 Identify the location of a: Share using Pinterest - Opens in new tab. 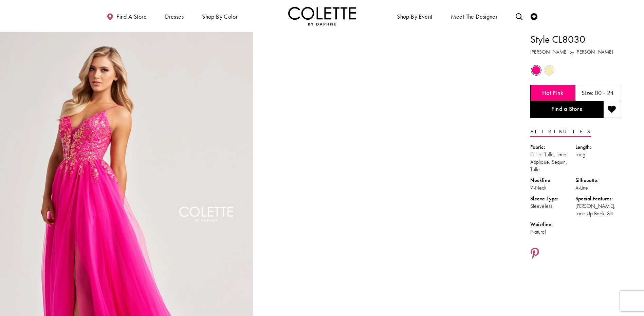
(535, 254).